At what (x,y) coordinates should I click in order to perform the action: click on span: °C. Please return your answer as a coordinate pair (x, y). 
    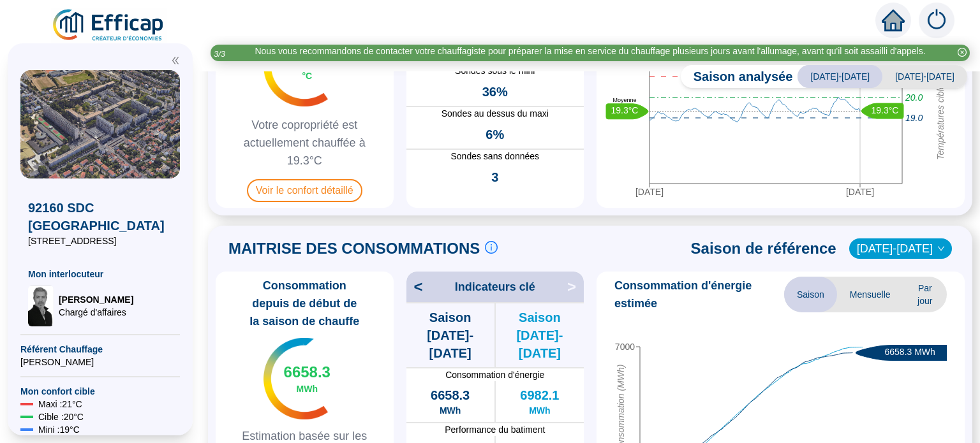
    Looking at the image, I should click on (307, 76).